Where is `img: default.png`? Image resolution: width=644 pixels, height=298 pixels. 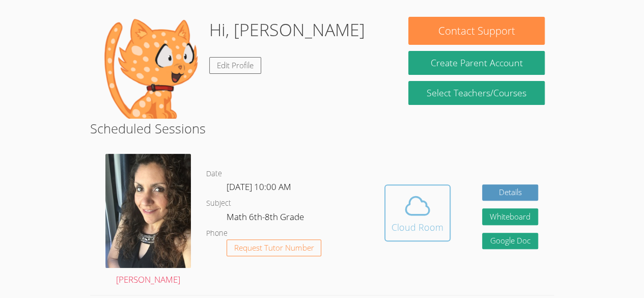 img: default.png is located at coordinates (151, 68).